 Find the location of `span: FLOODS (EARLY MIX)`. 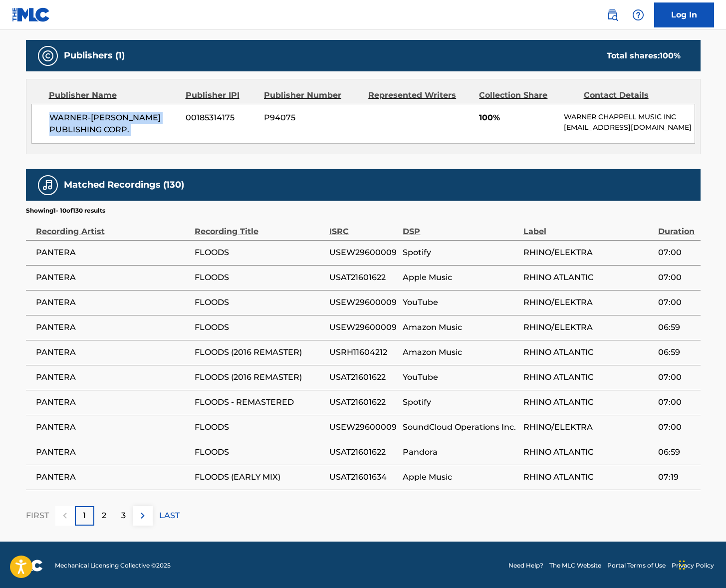

span: FLOODS (EARLY MIX) is located at coordinates (259, 477).